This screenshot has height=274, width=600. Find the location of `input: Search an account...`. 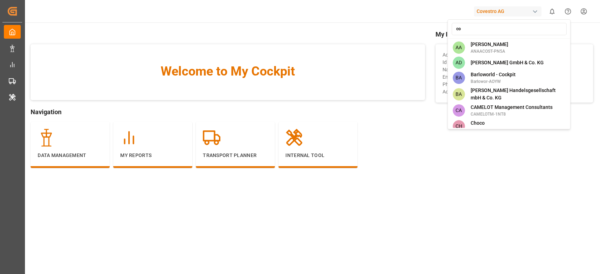

input: Search an account... is located at coordinates (509, 29).